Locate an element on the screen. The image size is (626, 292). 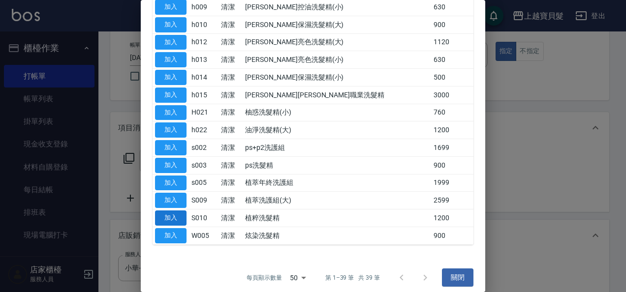
td: s002 is located at coordinates (204, 148).